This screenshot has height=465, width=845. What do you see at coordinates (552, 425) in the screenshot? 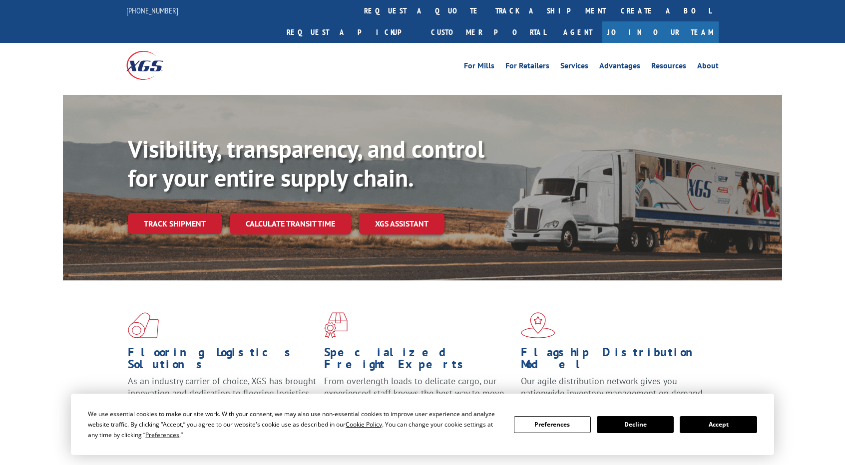
I see `button: Preferences` at bounding box center [552, 425].